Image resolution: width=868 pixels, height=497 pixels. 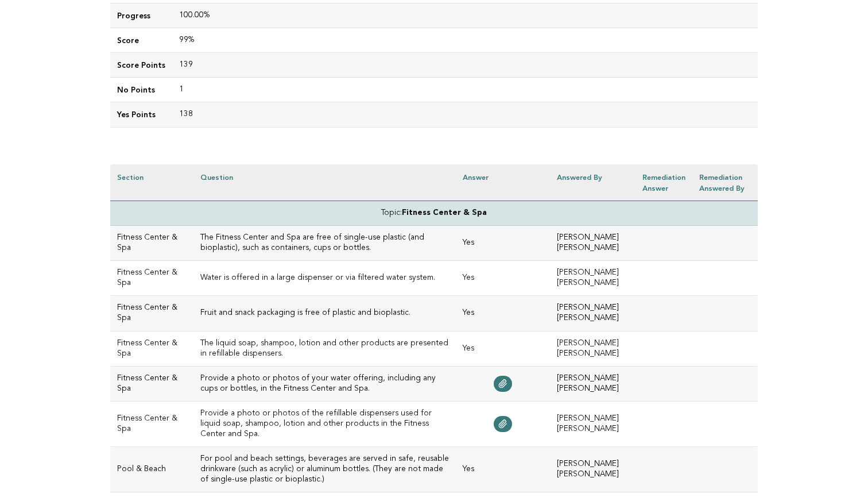 What do you see at coordinates (324, 243) in the screenshot?
I see `h3: The Fitness Center and Spa are free of single-use plastic (and bioplastic), such as containers, c...` at bounding box center [324, 243].